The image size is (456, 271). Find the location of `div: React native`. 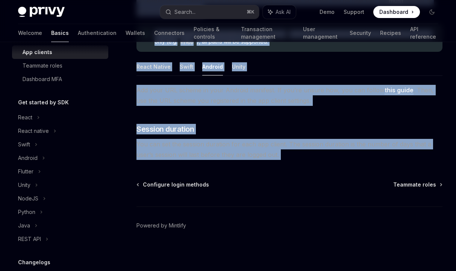

div: React native is located at coordinates (33, 131).